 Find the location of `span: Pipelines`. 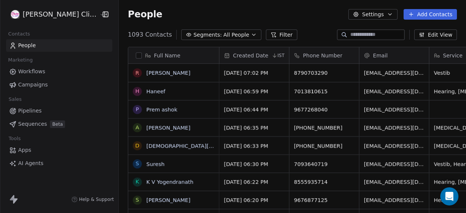

span: Pipelines is located at coordinates (30, 111).